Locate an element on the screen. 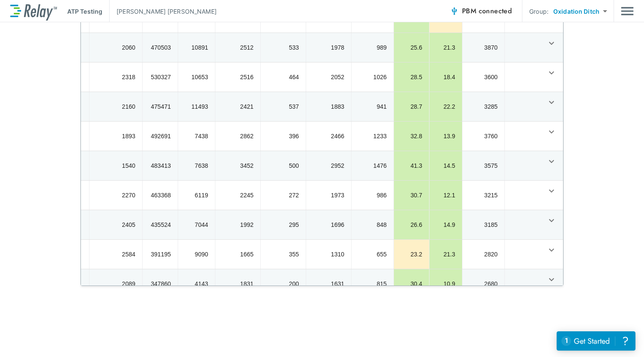 The image size is (644, 357). p: ATP Testing is located at coordinates (85, 11).